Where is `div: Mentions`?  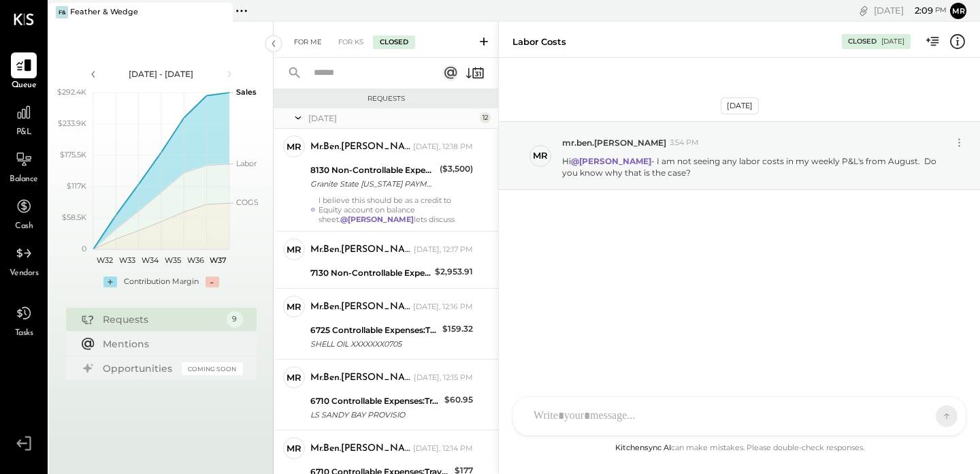 div: Mentions is located at coordinates (169, 344).